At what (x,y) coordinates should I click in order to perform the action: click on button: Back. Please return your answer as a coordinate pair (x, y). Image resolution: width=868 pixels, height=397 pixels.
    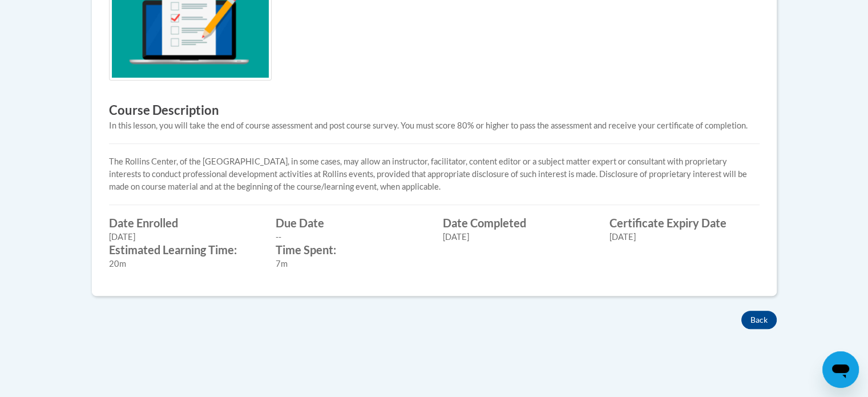
    Looking at the image, I should click on (760, 320).